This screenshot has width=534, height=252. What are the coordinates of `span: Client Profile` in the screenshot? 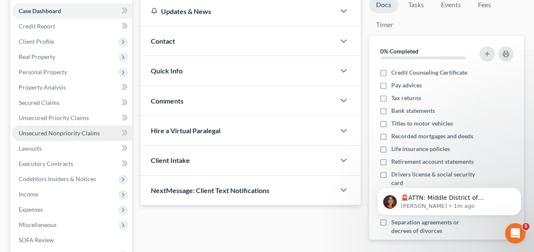 It's located at (36, 41).